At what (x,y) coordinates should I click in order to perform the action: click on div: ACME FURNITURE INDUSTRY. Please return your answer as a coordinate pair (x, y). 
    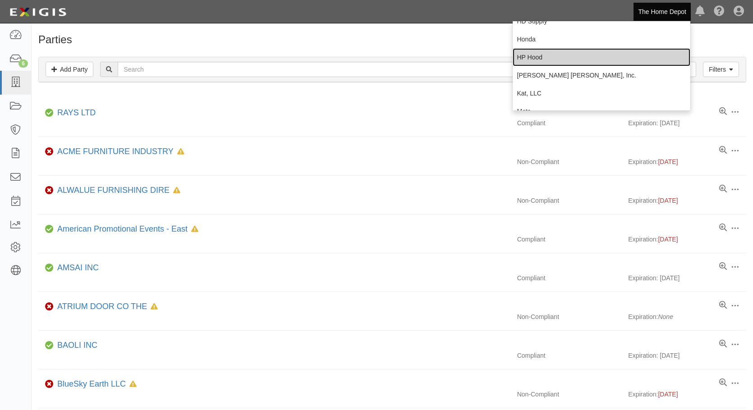
    Looking at the image, I should click on (119, 152).